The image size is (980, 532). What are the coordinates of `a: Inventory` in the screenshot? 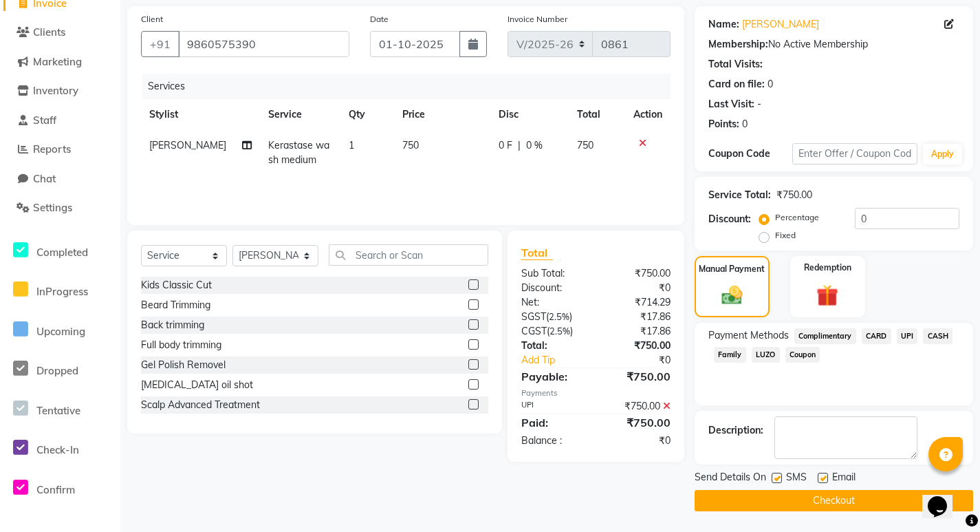 It's located at (60, 91).